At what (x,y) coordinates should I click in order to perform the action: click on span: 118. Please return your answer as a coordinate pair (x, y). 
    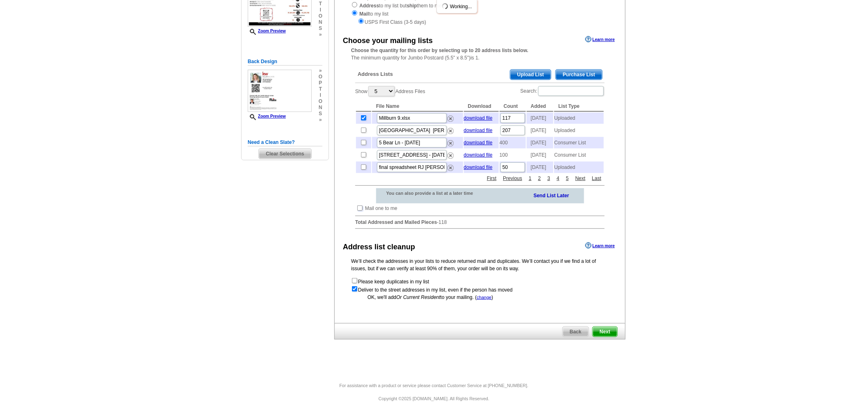
    Looking at the image, I should click on (443, 223).